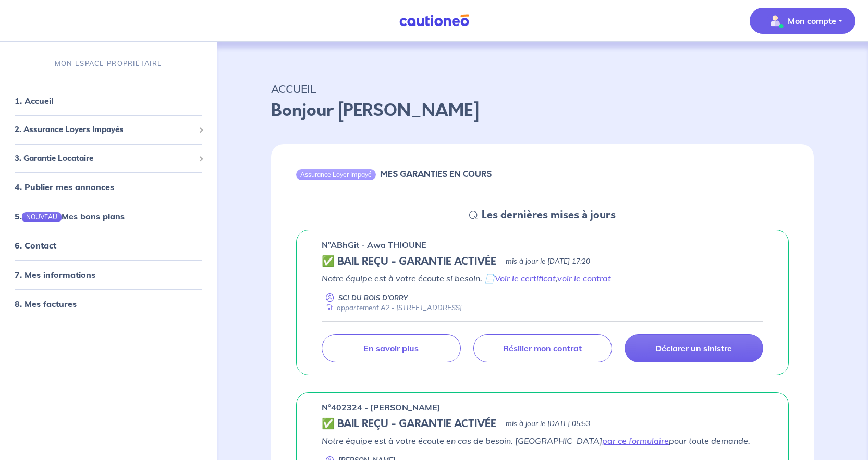 This screenshot has height=460, width=868. What do you see at coordinates (542, 423) in the screenshot?
I see `div: state: CONTRACT-VALIDATED, Context: ,MAYBE-CERTIFICATE,,LESSOR-DOCUMENTS,IS-ODEALIM` at bounding box center [542, 423].